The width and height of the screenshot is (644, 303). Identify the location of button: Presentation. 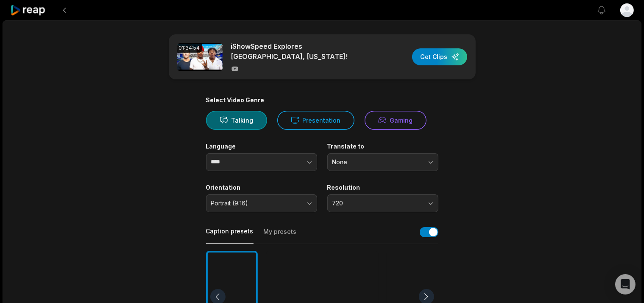
(316, 120).